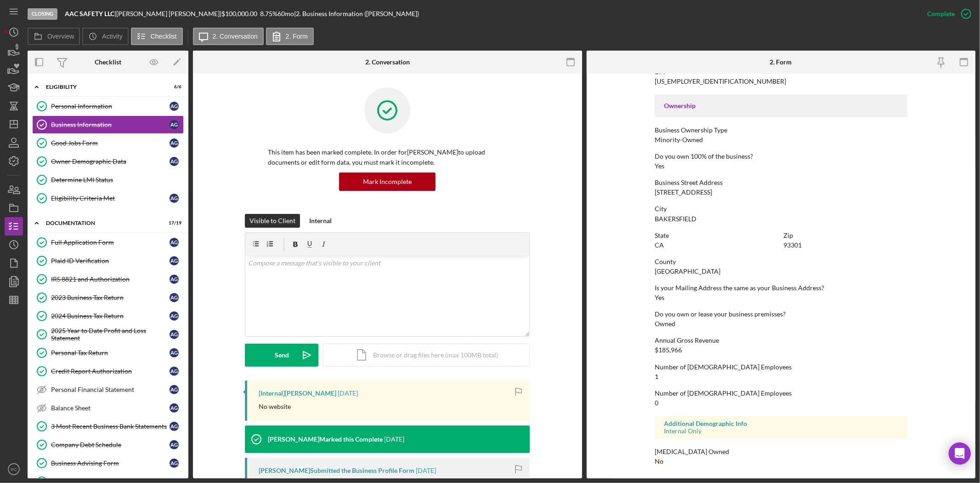 The height and width of the screenshot is (483, 980). What do you see at coordinates (108, 371) in the screenshot?
I see `a: Credit Report AuthorizationAG` at bounding box center [108, 371].